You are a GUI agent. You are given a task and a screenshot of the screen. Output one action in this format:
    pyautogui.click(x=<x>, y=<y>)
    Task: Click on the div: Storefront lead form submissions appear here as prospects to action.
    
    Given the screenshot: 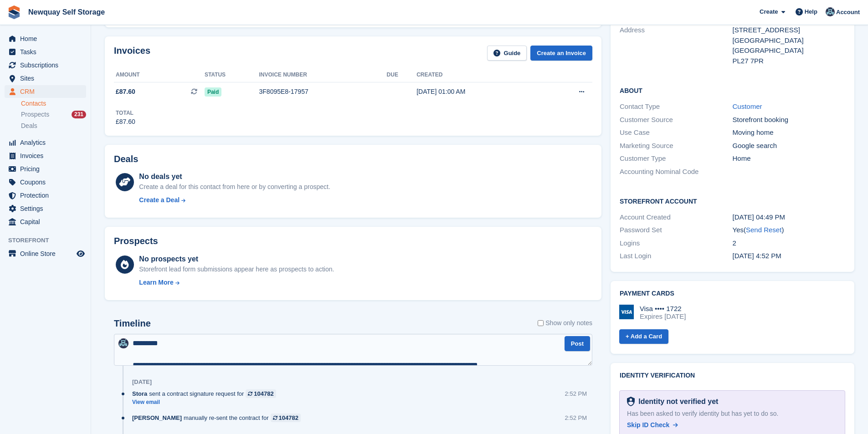 What is the action you would take?
    pyautogui.click(x=236, y=269)
    